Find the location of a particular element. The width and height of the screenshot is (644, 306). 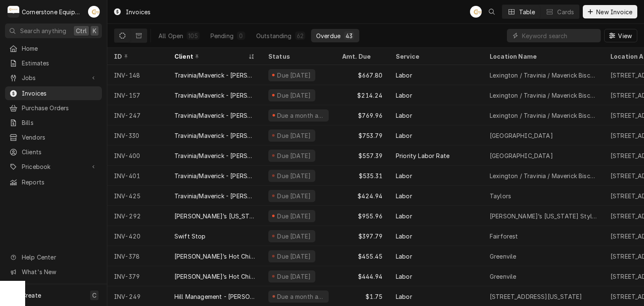

span: Clients is located at coordinates (60, 152).